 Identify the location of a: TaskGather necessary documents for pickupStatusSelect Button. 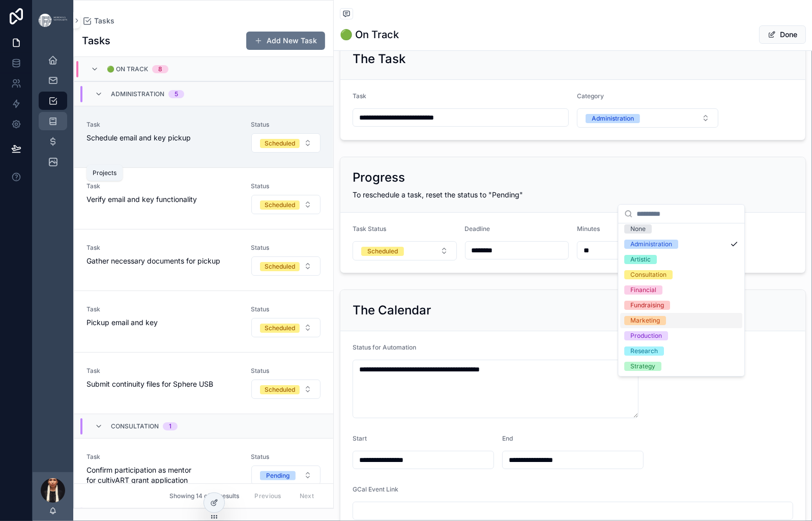
(204, 259).